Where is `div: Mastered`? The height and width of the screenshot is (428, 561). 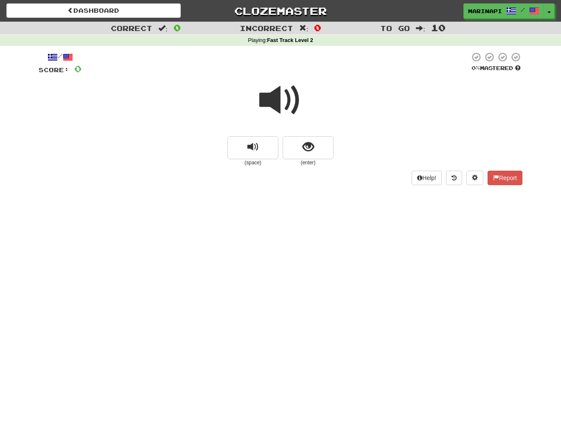 div: Mastered is located at coordinates (496, 68).